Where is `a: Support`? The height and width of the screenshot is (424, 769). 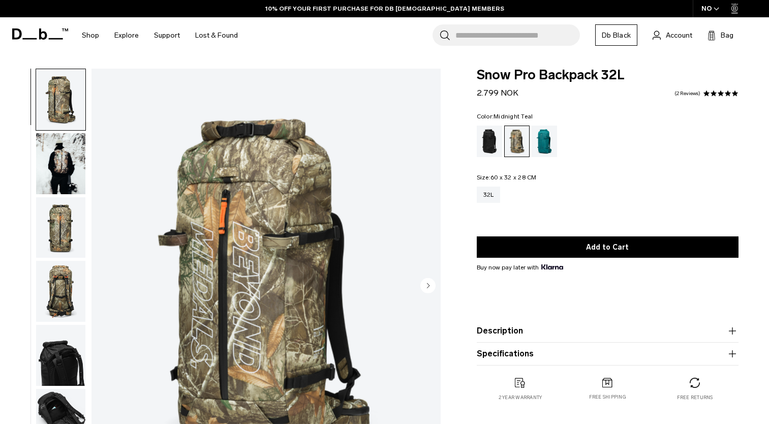
a: Support is located at coordinates (167, 35).